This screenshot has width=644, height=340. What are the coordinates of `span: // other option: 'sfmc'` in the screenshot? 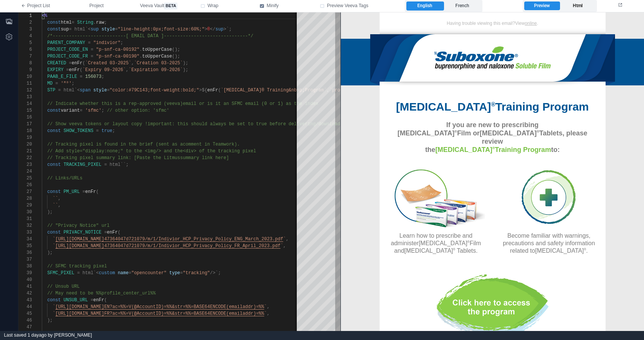 It's located at (138, 110).